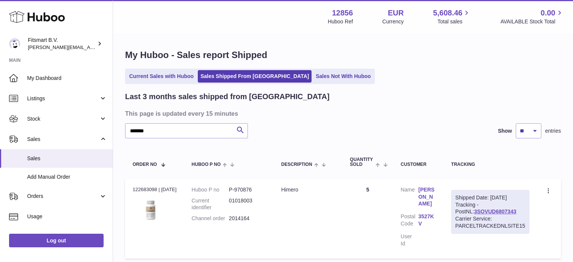  What do you see at coordinates (145, 164) in the screenshot?
I see `span: Order No` at bounding box center [145, 164].